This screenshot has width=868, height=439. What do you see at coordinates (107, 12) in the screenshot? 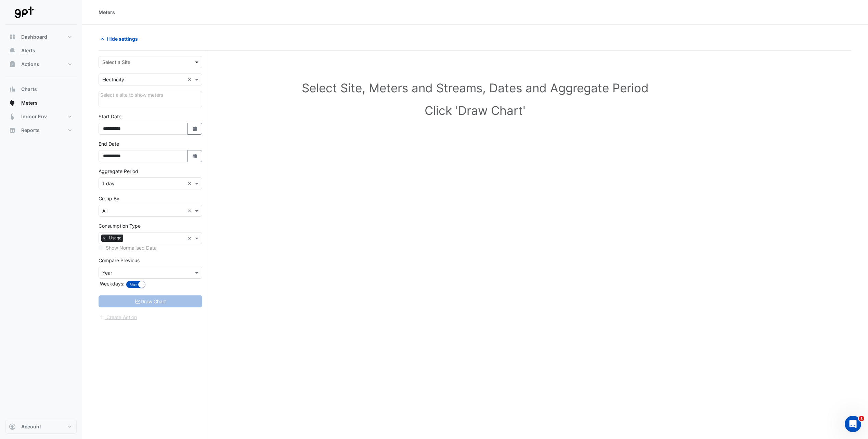
I see `div: Meters` at bounding box center [107, 12].